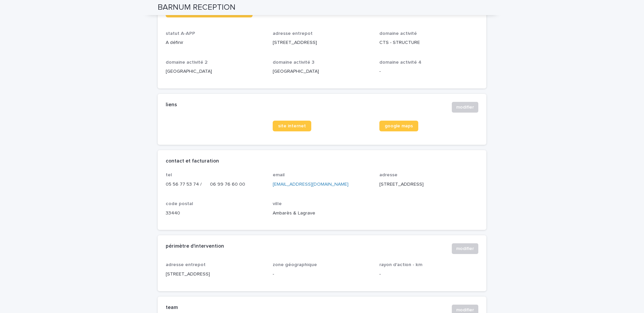 The width and height of the screenshot is (644, 313). What do you see at coordinates (400, 62) in the screenshot?
I see `span: domaine activité 4` at bounding box center [400, 62].